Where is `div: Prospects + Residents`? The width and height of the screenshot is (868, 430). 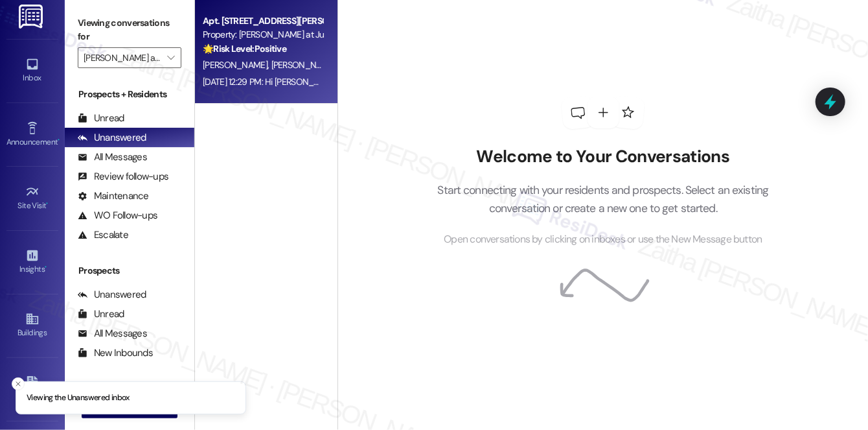
div: Prospects + Residents is located at coordinates (129, 94).